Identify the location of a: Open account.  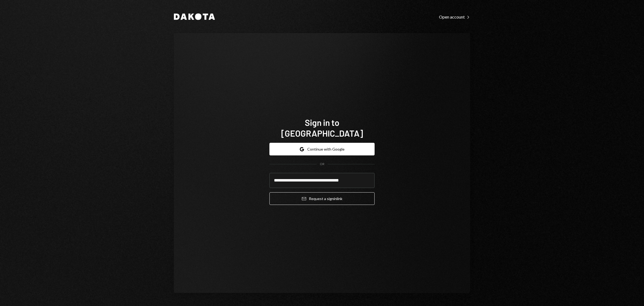
(455, 17).